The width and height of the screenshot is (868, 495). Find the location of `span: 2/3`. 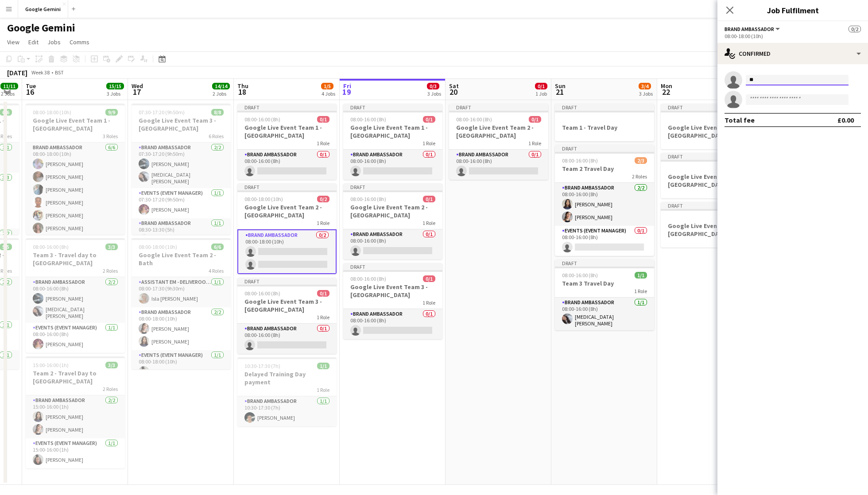

span: 2/3 is located at coordinates (641, 160).